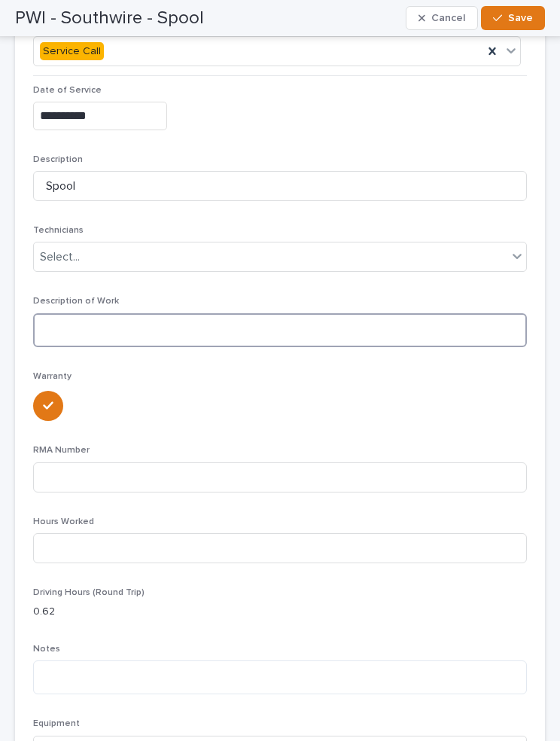 This screenshot has height=741, width=560. Describe the element at coordinates (448, 18) in the screenshot. I see `span: Cancel` at that location.